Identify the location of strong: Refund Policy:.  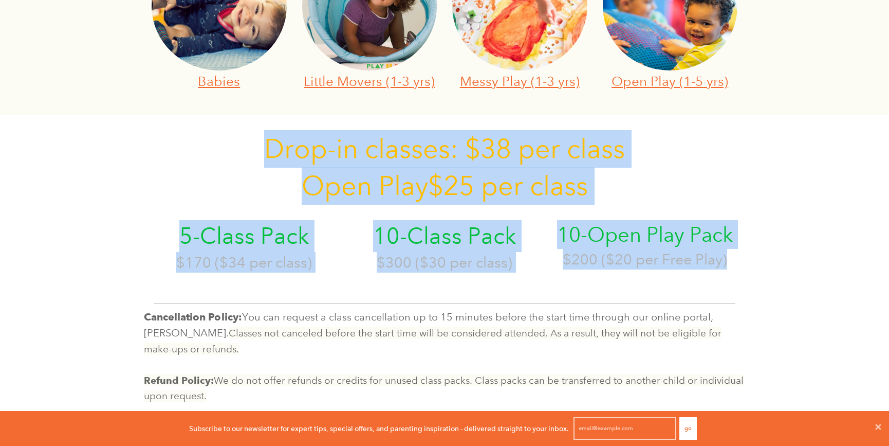
(179, 380).